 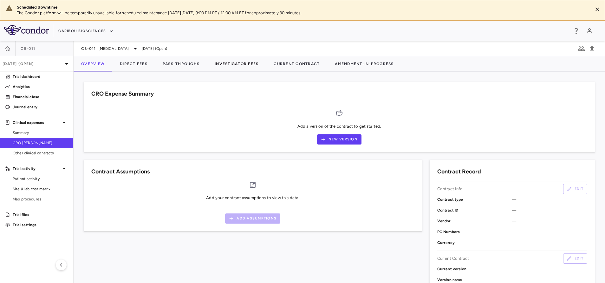 I want to click on p: Version name, so click(x=475, y=279).